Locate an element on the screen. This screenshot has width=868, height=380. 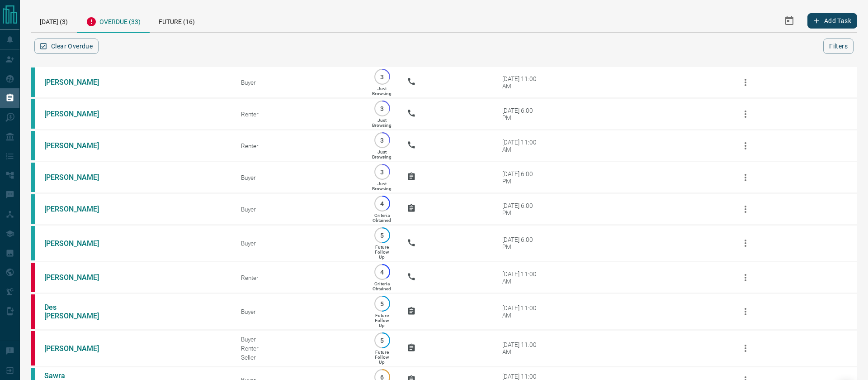
div: Seller is located at coordinates (299, 357).